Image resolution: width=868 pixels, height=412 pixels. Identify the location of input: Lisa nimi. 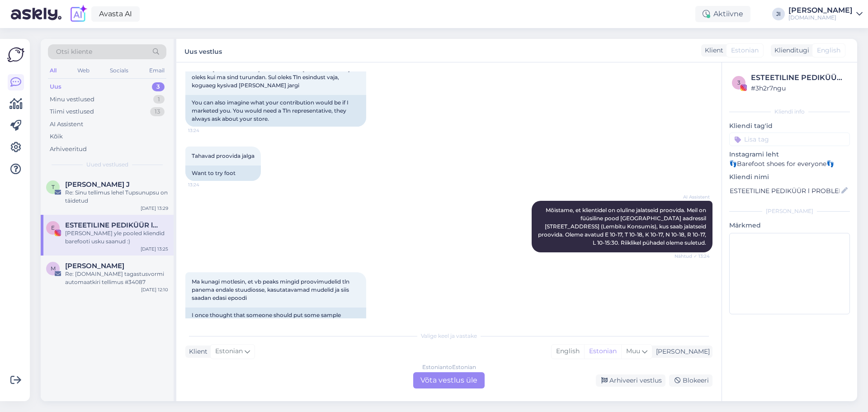
(784, 191).